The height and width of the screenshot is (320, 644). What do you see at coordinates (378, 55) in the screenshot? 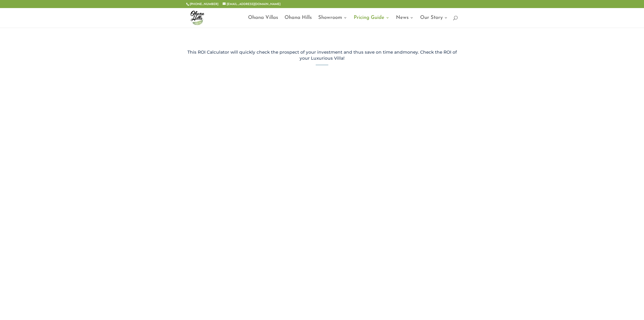
I see `span: . Check the ROI of your Luxurious Villa!` at bounding box center [378, 55].